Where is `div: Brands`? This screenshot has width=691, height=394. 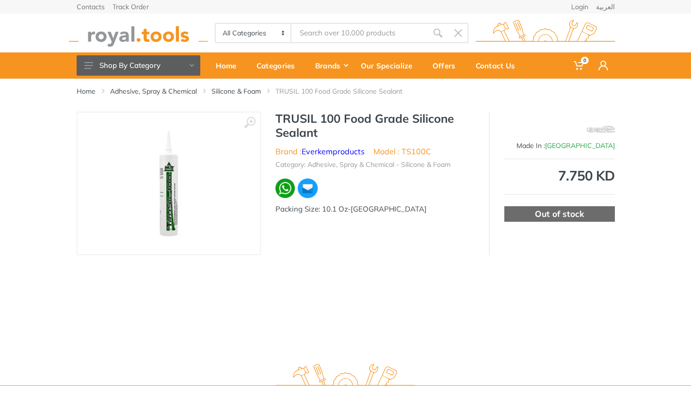
div: Brands is located at coordinates (331, 66).